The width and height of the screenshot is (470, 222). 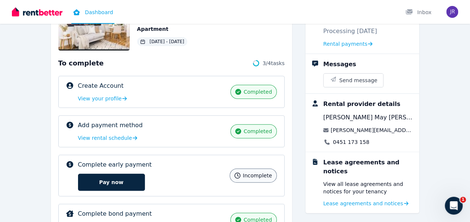 I want to click on a: 0451 173 158, so click(x=351, y=142).